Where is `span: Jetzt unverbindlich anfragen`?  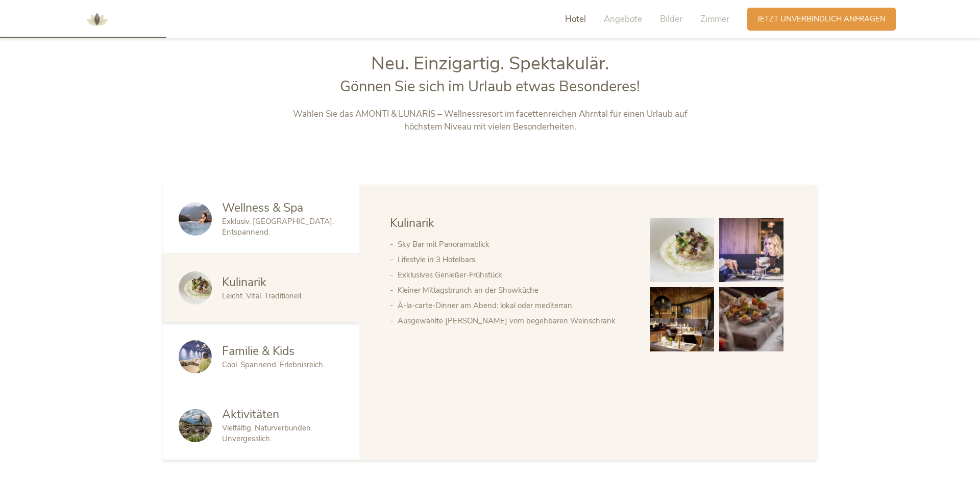 span: Jetzt unverbindlich anfragen is located at coordinates (821, 19).